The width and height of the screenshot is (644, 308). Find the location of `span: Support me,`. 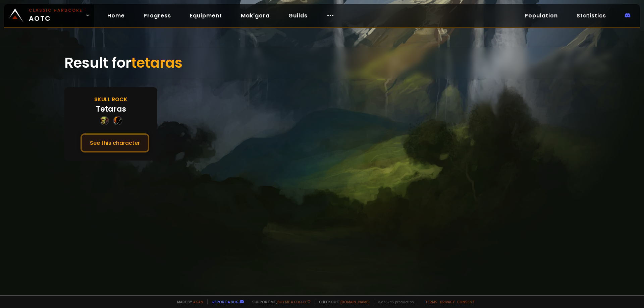

span: Support me, is located at coordinates (279, 301).